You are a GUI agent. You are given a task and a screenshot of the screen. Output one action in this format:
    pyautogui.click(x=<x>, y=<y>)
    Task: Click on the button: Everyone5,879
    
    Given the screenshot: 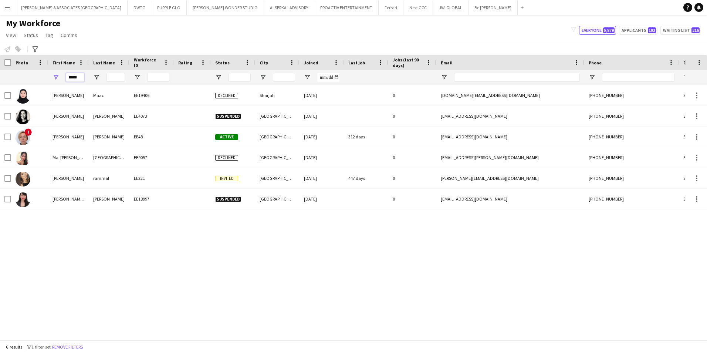 What is the action you would take?
    pyautogui.click(x=597, y=30)
    